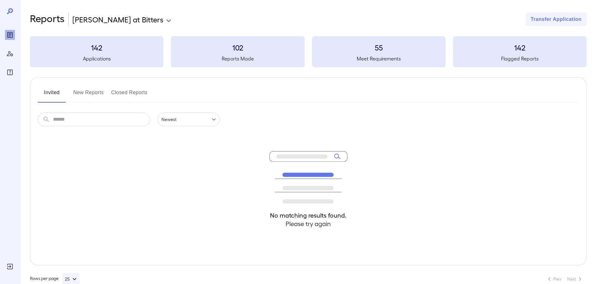 The image size is (594, 284). What do you see at coordinates (47, 19) in the screenshot?
I see `h2: Reports` at bounding box center [47, 19].